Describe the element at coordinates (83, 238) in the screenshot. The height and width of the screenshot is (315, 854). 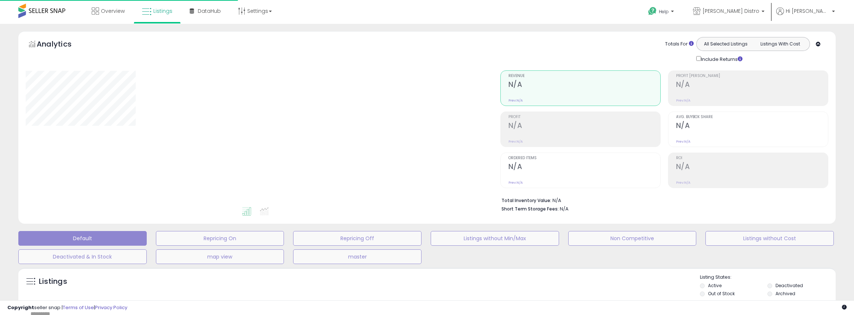
I see `button: Default` at that location.